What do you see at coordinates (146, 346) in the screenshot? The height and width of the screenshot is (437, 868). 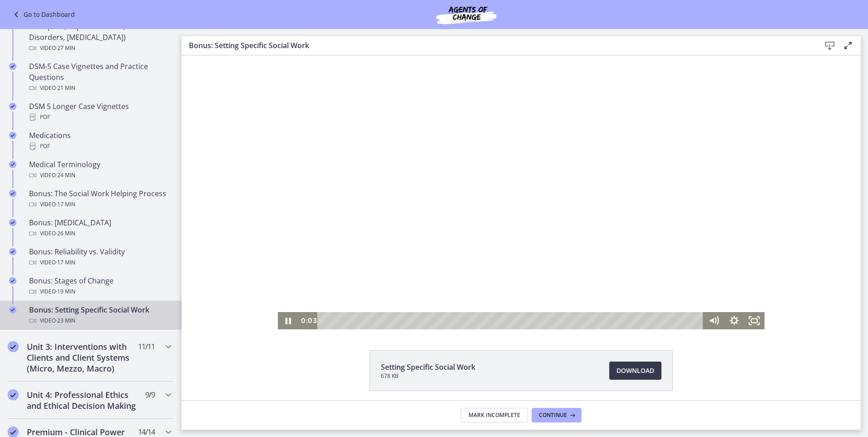 I see `span: 11 / 11` at bounding box center [146, 346].